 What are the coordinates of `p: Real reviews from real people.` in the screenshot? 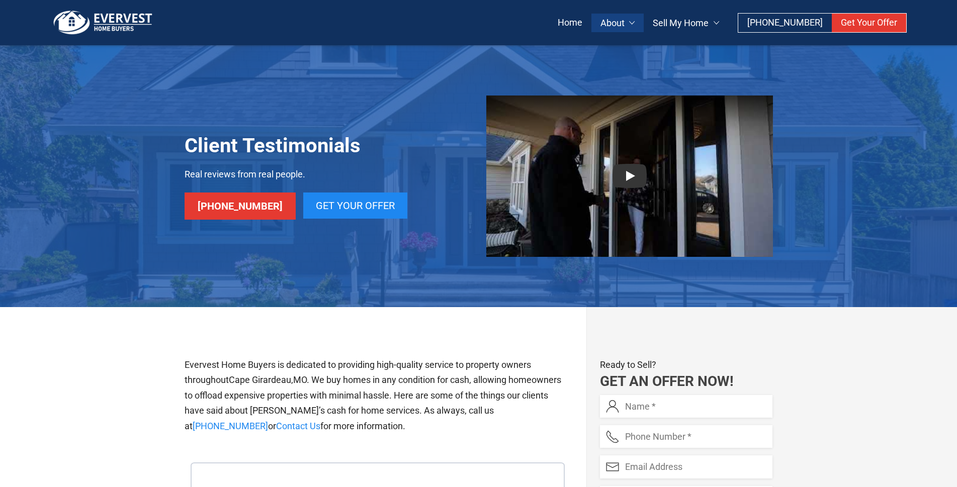 It's located at (296, 174).